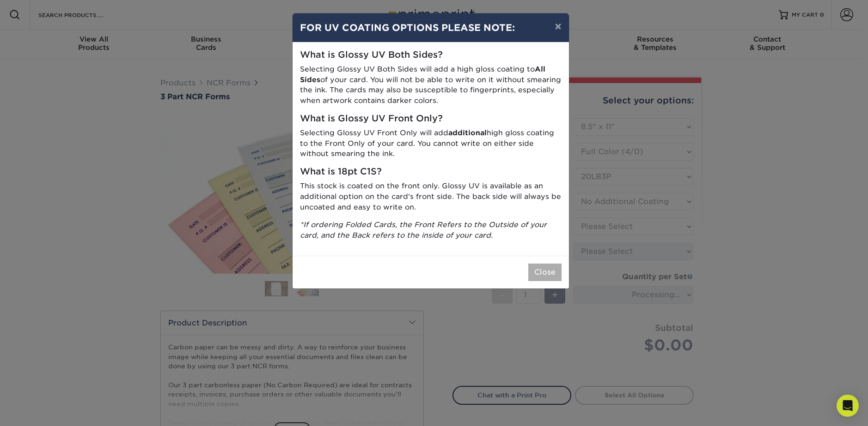  I want to click on h4: FOR UV COATING OPTIONS PLEASE NOTE:, so click(431, 28).